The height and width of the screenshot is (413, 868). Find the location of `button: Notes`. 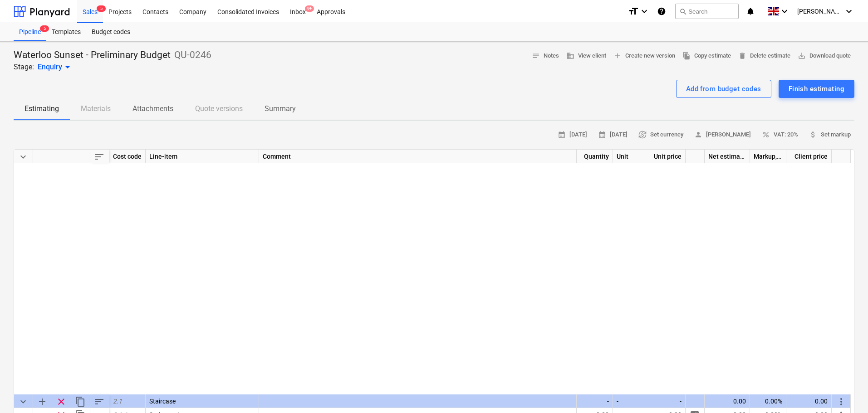

button: Notes is located at coordinates (546, 55).